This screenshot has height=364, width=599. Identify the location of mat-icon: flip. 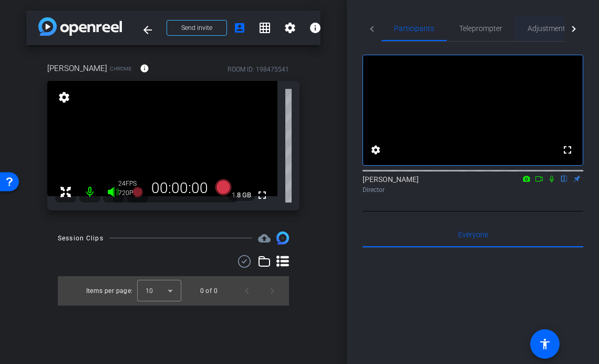
(565, 178).